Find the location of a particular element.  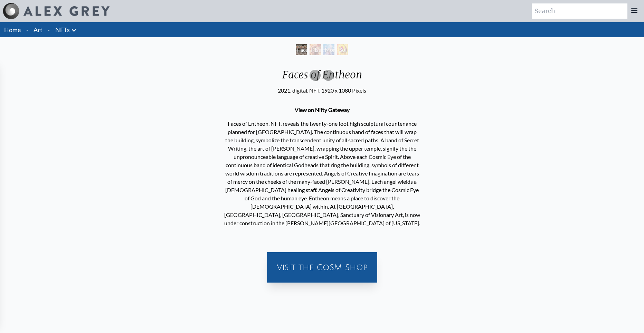

div: Visit the CoSM Shop is located at coordinates (322, 267).